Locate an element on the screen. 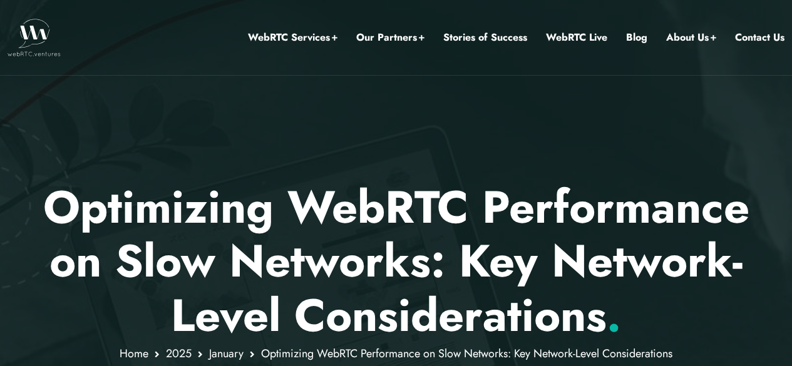 The image size is (792, 366). a: 2025 is located at coordinates (178, 354).